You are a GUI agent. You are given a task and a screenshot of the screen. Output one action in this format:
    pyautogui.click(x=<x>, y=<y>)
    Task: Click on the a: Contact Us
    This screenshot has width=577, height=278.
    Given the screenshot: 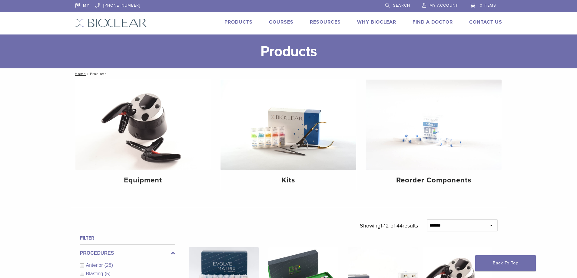 What is the action you would take?
    pyautogui.click(x=485, y=22)
    